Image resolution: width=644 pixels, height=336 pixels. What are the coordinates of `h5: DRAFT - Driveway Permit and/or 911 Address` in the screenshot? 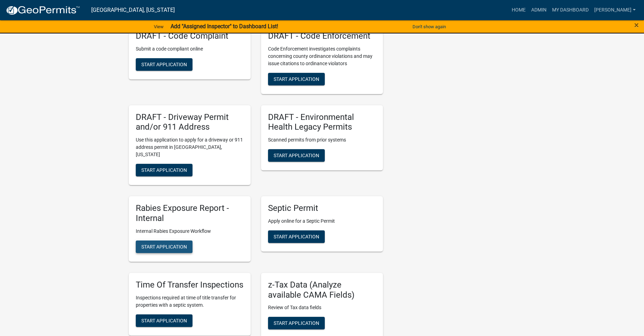 It's located at (190, 122).